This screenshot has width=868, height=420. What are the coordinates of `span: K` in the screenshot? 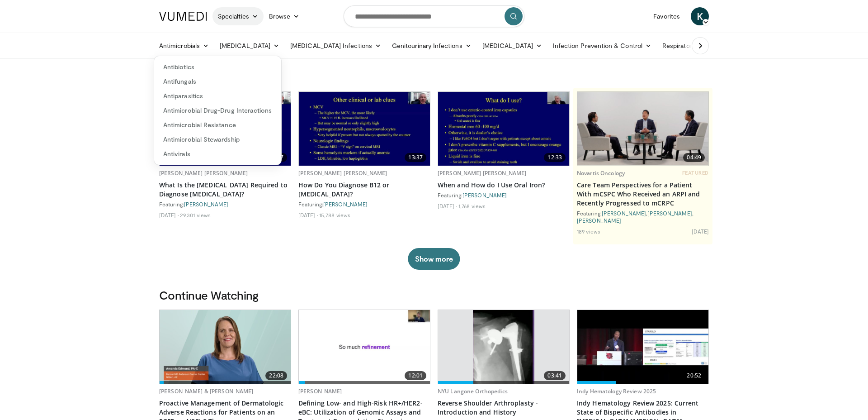 It's located at (700, 16).